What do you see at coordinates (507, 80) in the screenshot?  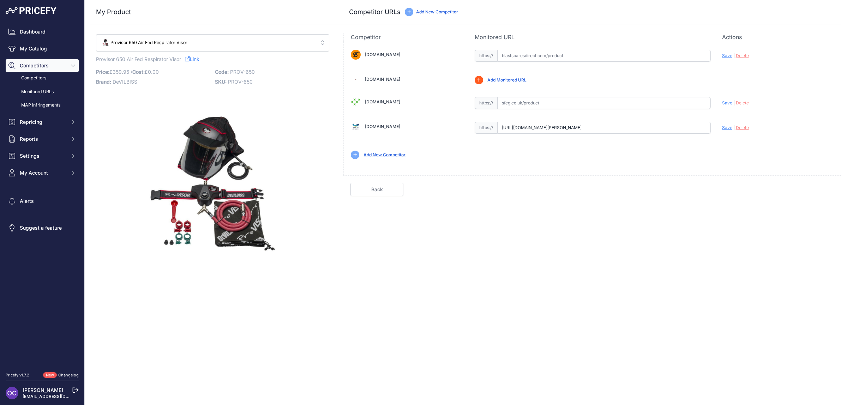 I see `a: Add Monitored URL` at bounding box center [507, 80].